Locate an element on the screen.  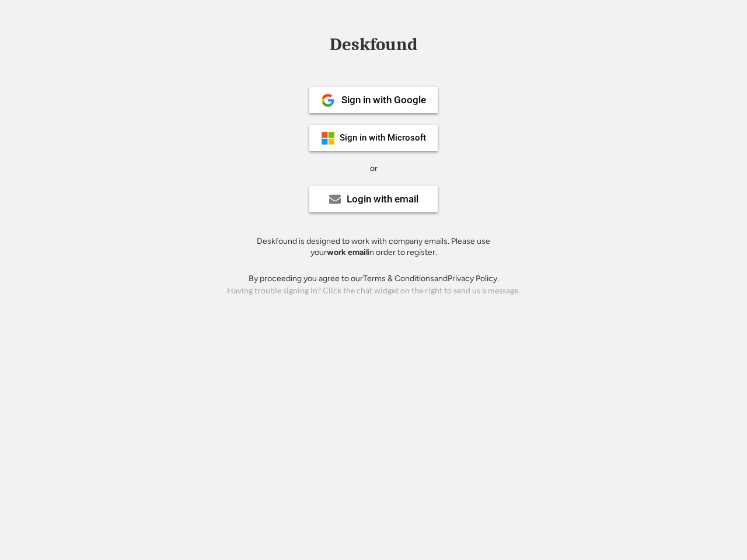
img: 1024px-Google__G__Logo.svg.png is located at coordinates (328, 101).